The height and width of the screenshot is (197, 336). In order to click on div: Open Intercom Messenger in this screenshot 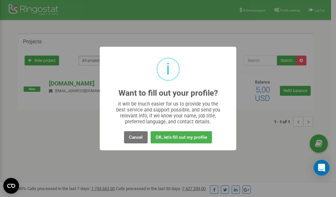, I will do `click(322, 167)`.